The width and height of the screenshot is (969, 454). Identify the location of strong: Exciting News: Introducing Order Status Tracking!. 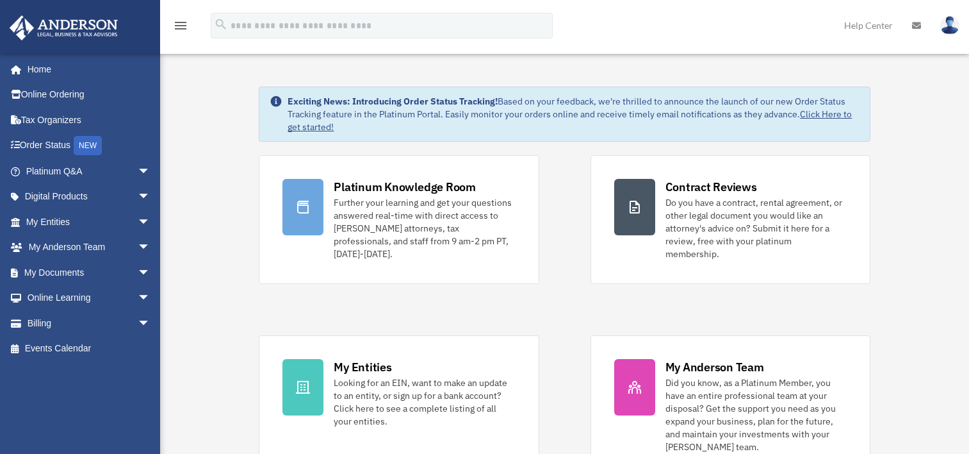
(393, 101).